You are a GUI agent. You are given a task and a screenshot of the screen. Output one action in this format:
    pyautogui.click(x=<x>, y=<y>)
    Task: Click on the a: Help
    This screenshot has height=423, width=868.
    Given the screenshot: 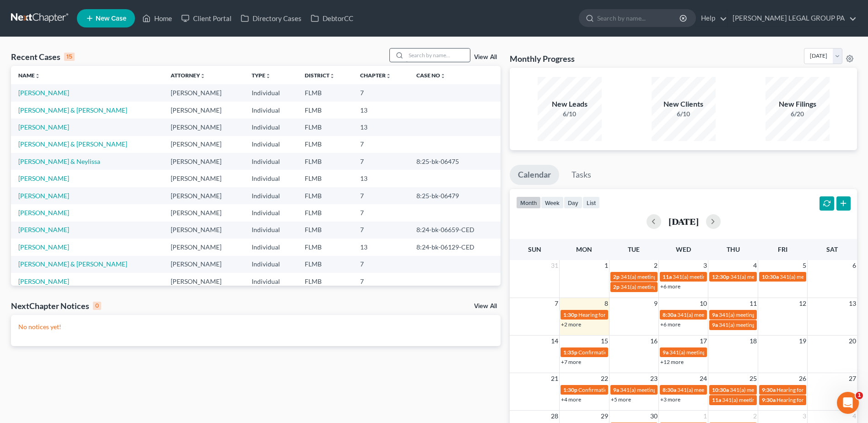 What is the action you would take?
    pyautogui.click(x=712, y=18)
    